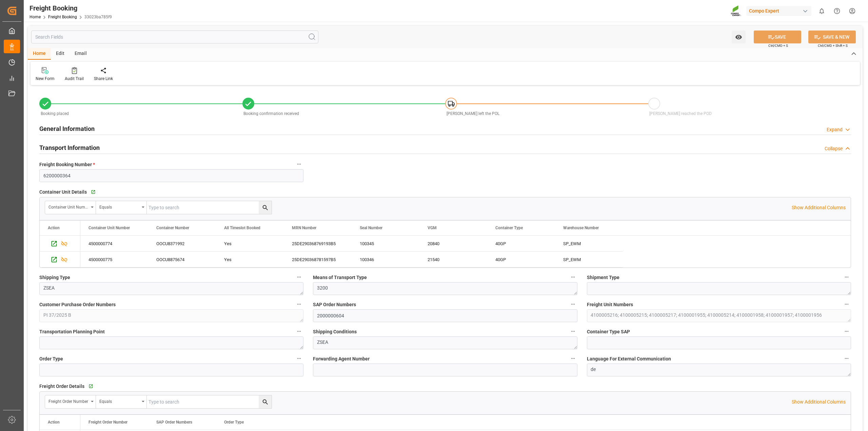 Image resolution: width=868 pixels, height=431 pixels. I want to click on span: Transportation Planning Point, so click(72, 332).